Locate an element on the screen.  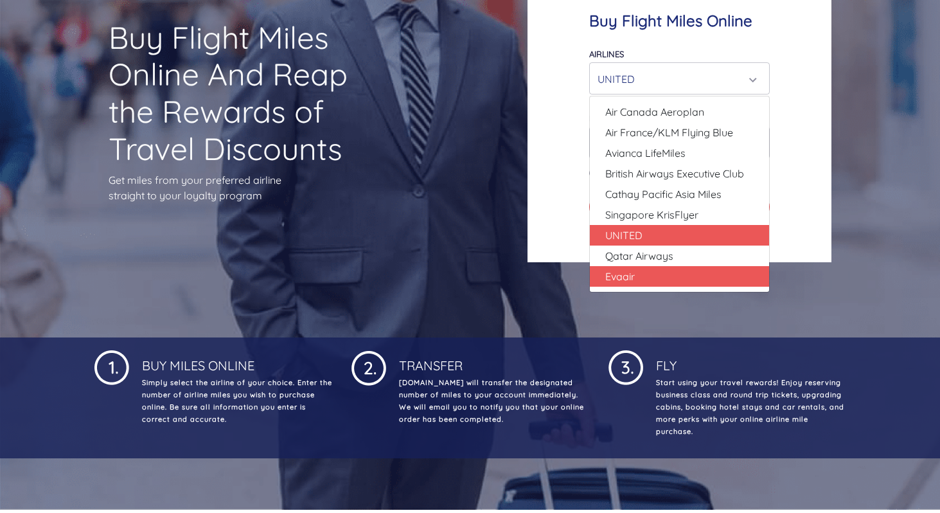
h4: Transfer is located at coordinates (493, 360).